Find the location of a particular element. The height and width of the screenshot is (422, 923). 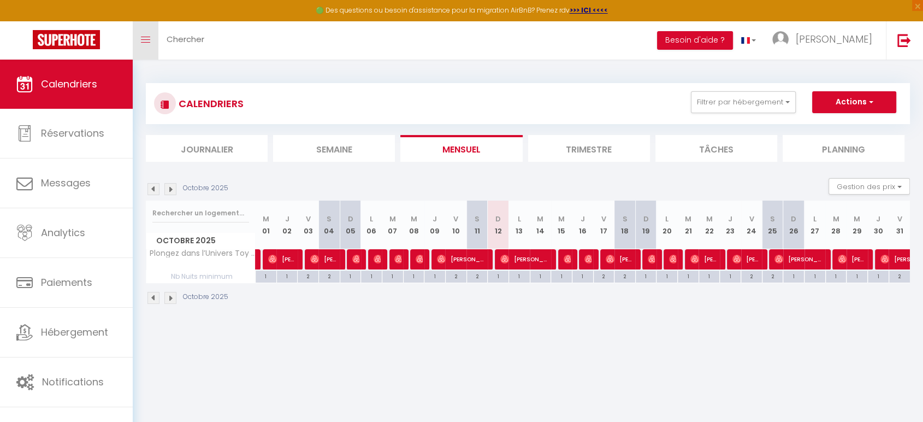

th: 04 is located at coordinates (329, 224).